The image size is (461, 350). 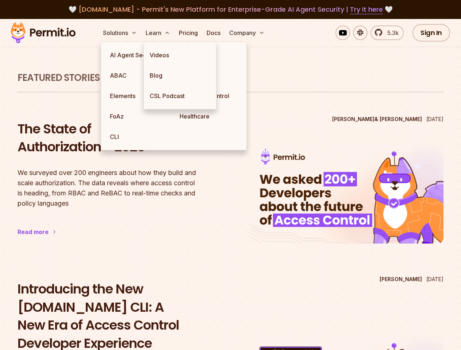 What do you see at coordinates (431, 33) in the screenshot?
I see `a: Sign In` at bounding box center [431, 33].